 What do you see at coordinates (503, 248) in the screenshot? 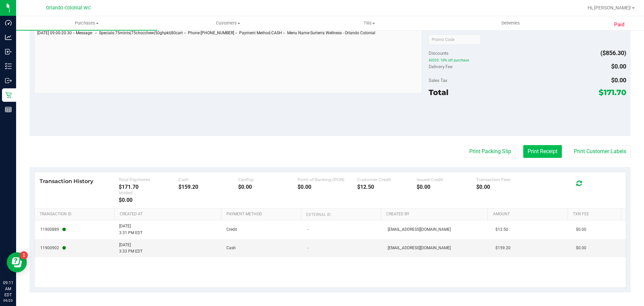
I see `span: $159.20` at bounding box center [503, 248].